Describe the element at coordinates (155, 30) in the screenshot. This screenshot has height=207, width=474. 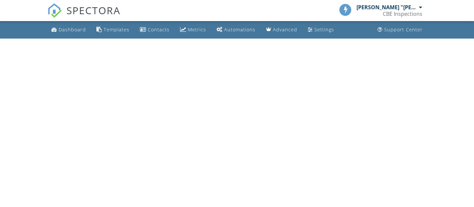
I see `a: Contacts` at that location.